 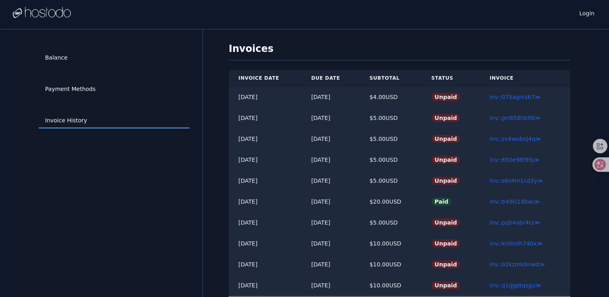 What do you see at coordinates (442, 202) in the screenshot?
I see `span: Paid` at bounding box center [442, 202].